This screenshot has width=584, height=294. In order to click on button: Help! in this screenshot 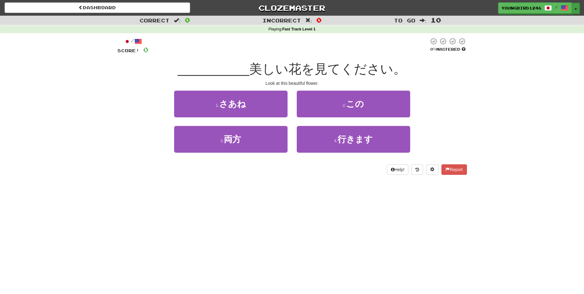, I will do `click(398, 169)`.